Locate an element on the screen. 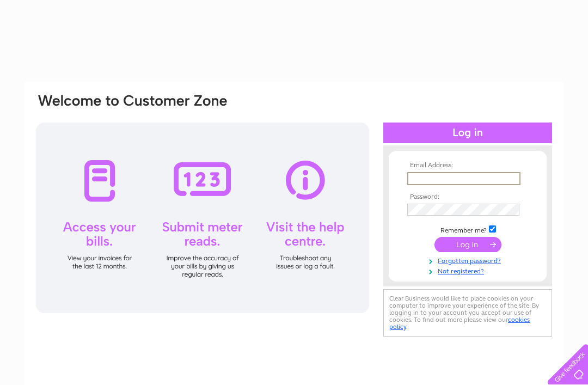  a: Forgotten password? is located at coordinates (469, 259).